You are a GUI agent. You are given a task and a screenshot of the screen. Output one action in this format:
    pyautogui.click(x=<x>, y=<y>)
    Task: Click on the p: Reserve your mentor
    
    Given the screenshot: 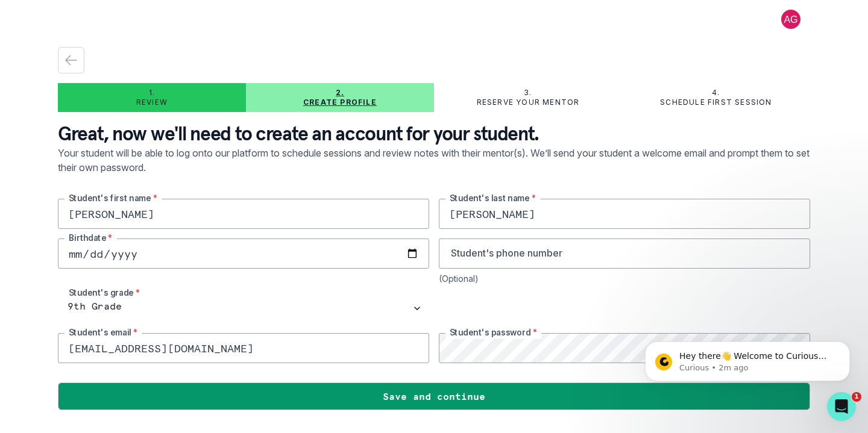 What is the action you would take?
    pyautogui.click(x=528, y=103)
    